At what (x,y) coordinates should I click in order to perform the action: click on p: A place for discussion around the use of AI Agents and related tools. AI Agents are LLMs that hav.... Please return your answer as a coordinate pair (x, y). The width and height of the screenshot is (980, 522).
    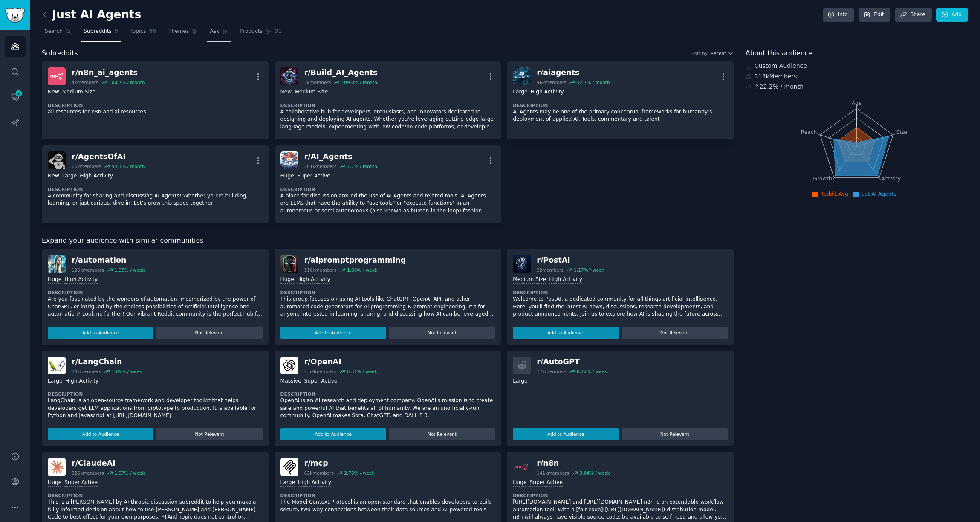
    Looking at the image, I should click on (388, 203).